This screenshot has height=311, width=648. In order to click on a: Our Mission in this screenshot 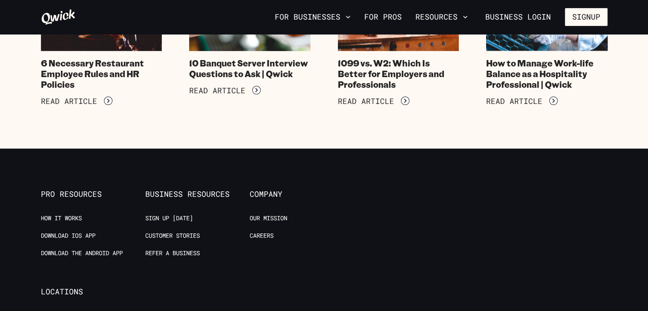, I will do `click(268, 218)`.